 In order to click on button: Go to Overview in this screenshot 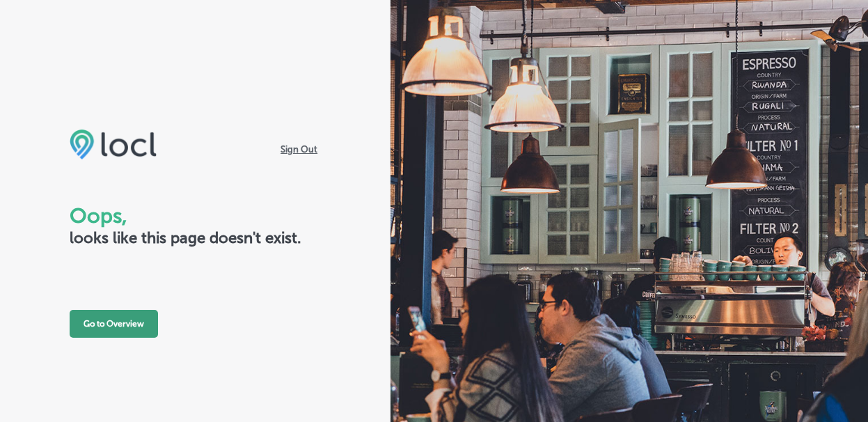, I will do `click(113, 324)`.